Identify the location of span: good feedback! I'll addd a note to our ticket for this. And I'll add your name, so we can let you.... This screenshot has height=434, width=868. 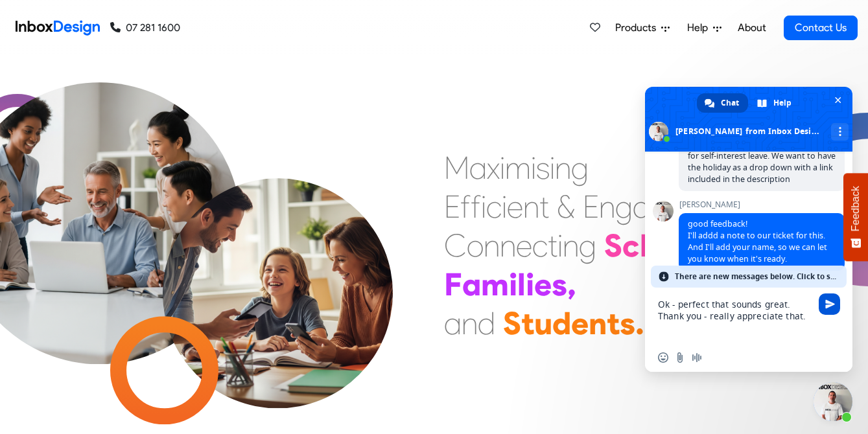
(757, 241).